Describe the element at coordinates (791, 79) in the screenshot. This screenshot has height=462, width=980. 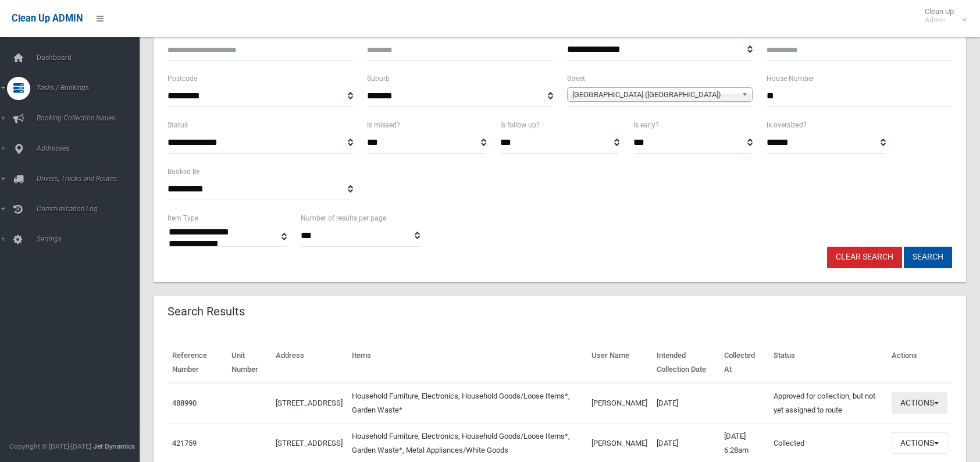
I see `label: House Number` at that location.